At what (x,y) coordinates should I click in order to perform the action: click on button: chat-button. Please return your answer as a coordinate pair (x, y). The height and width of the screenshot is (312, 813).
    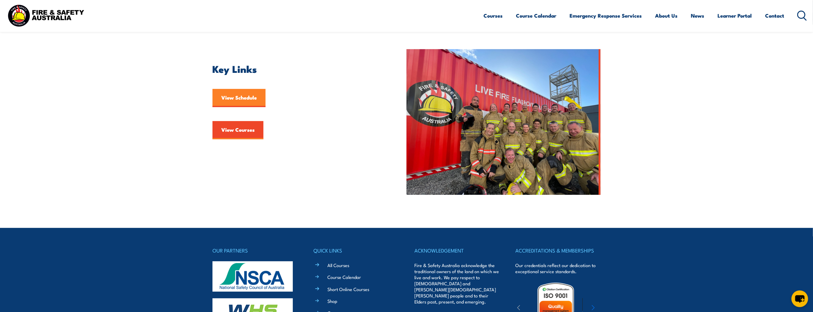
    Looking at the image, I should click on (800, 298).